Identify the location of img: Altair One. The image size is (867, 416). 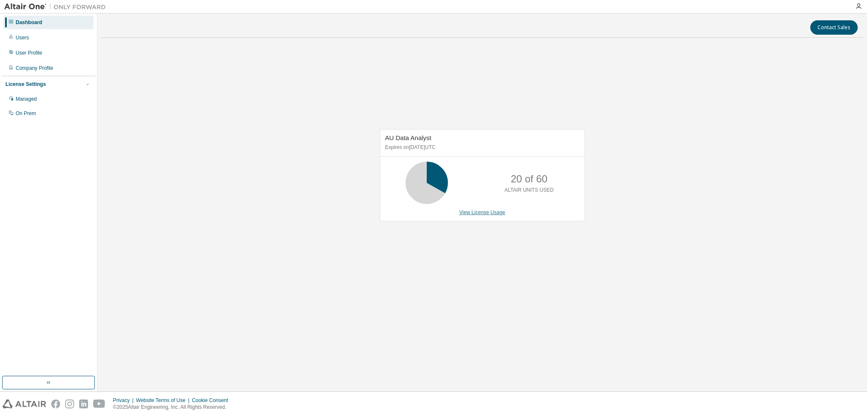
(57, 7).